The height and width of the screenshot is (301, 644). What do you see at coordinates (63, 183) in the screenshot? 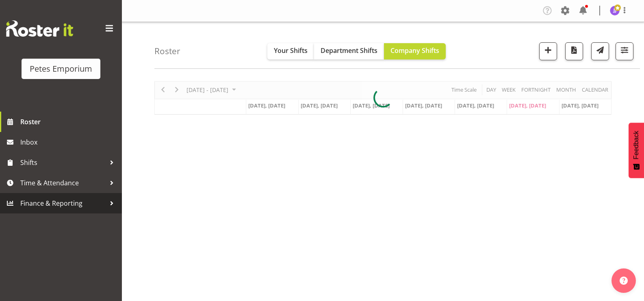
I see `span: Time & Attendance` at bounding box center [63, 183].